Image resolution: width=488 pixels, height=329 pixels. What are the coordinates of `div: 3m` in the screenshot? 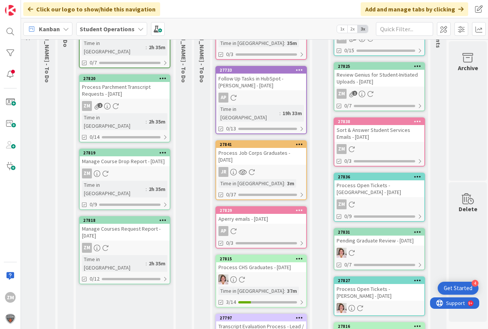 It's located at (291, 183).